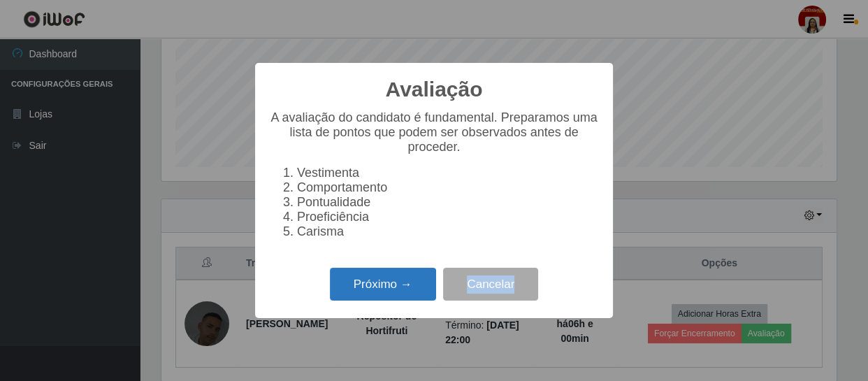 This screenshot has width=868, height=381. I want to click on button: Próximo →, so click(383, 284).